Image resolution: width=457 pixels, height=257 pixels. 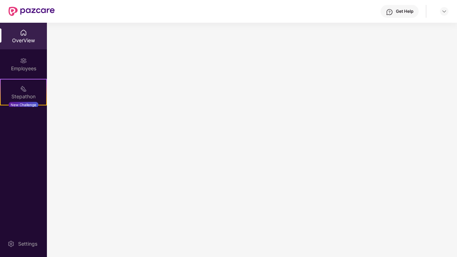 What do you see at coordinates (444, 11) in the screenshot?
I see `img: svg+xml;base64,PHN2ZyBpZD0iRHJvcGRvd24tMzJ4MzIiIHhtbG5zPSJodHRwOi8vd3d3LnczLm9yZy8yMDAwL3N2ZyIgd2...` at bounding box center [444, 11].